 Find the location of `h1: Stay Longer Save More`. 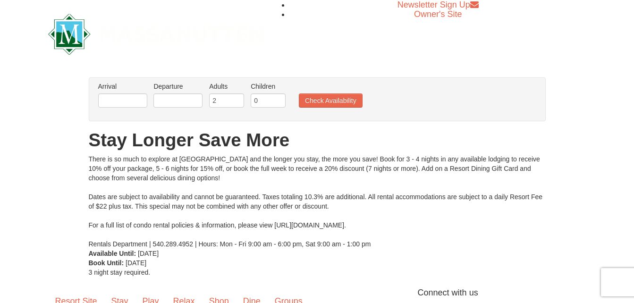

h1: Stay Longer Save More is located at coordinates (317, 140).